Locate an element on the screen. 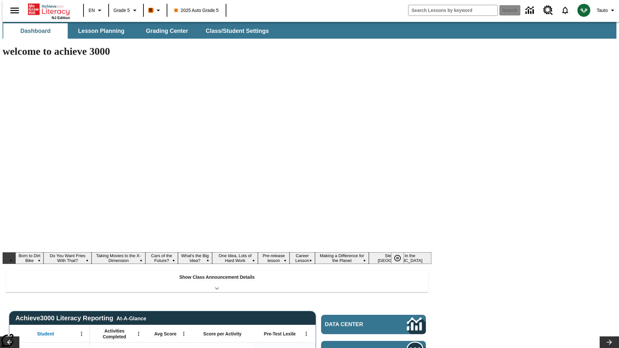 This screenshot has height=348, width=619. span: NJ Edition is located at coordinates (61, 18).